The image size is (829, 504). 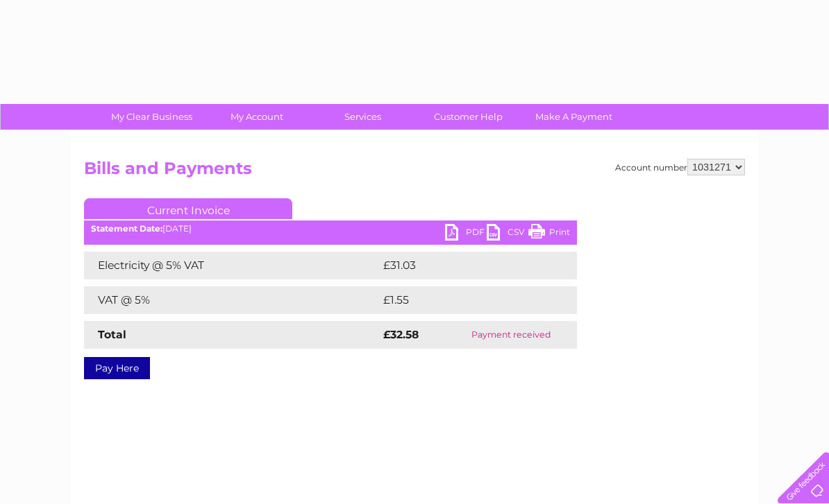 What do you see at coordinates (257, 117) in the screenshot?
I see `a: My Account` at bounding box center [257, 117].